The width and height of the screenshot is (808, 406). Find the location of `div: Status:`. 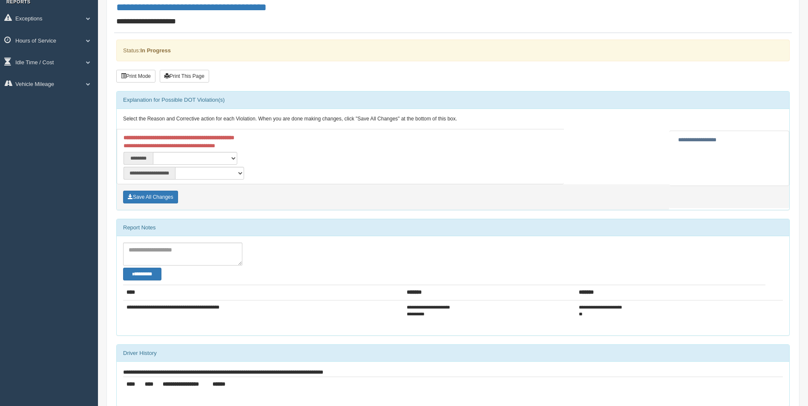

div: Status: is located at coordinates (453, 50).